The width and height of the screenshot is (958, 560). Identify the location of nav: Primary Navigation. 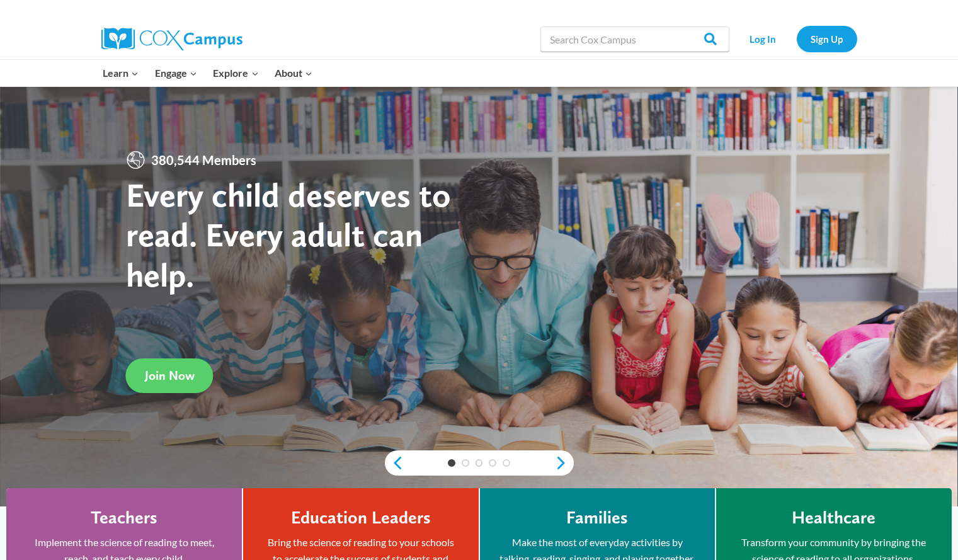
(208, 73).